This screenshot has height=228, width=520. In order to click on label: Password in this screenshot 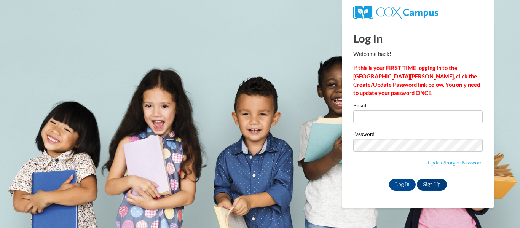, I will do `click(418, 135)`.